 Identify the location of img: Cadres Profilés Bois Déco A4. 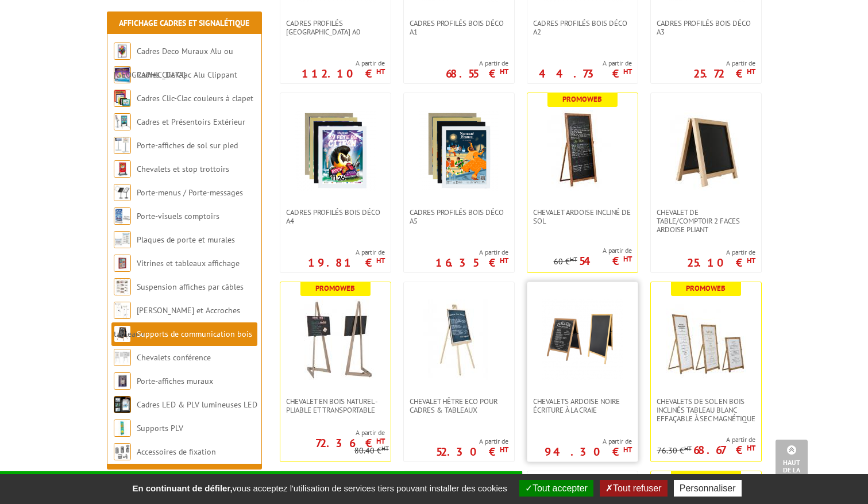
(336, 151).